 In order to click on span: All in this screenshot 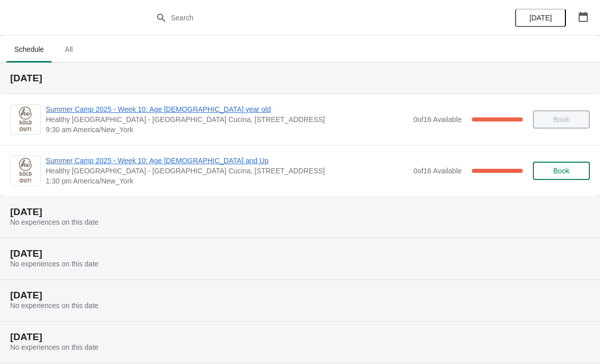, I will do `click(69, 50)`.